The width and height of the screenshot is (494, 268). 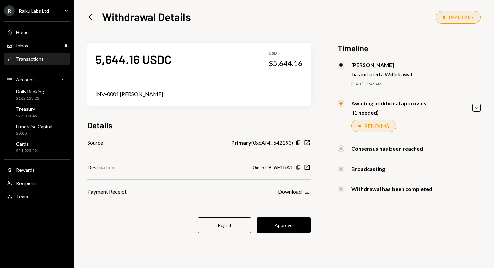 I want to click on div: Daily Banking, so click(x=30, y=91).